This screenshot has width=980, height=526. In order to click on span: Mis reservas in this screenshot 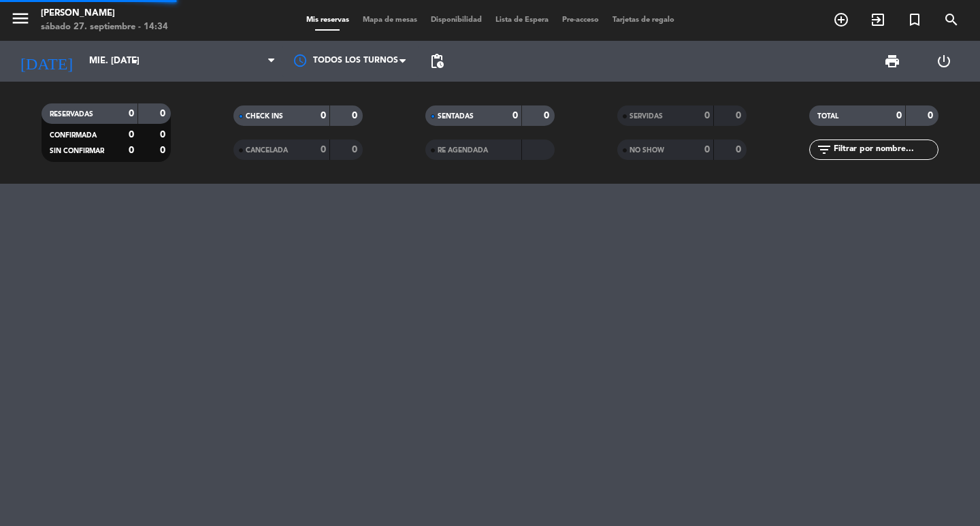, I will do `click(327, 19)`.